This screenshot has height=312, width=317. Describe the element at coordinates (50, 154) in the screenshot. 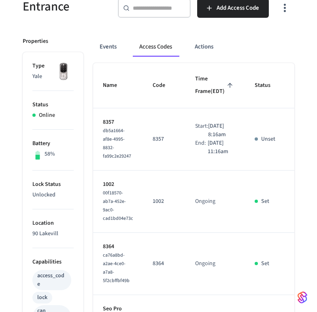

I see `p: 58%` at that location.